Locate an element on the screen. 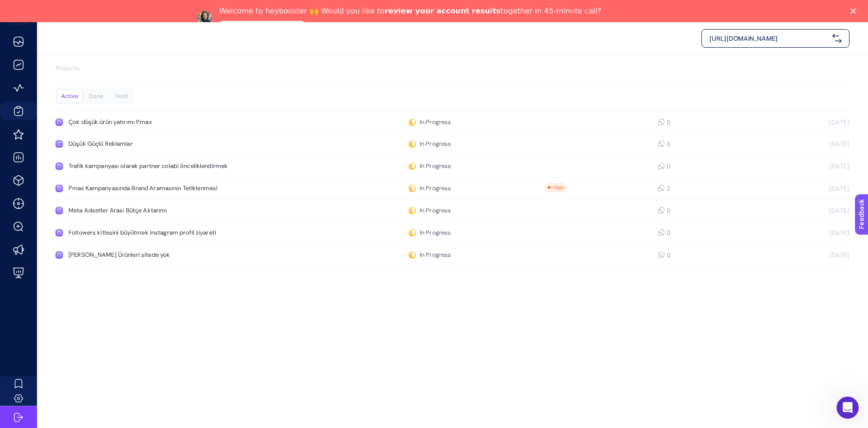 The image size is (868, 428). img: svg%3e is located at coordinates (836, 39).